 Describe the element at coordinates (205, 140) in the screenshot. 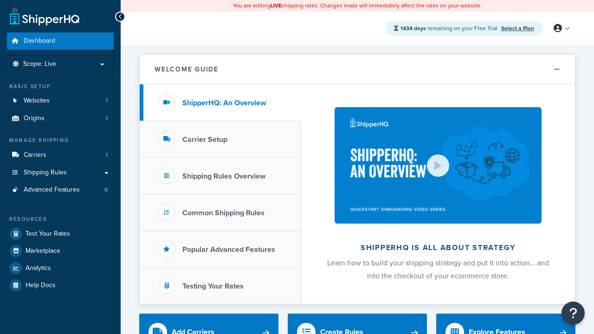

I see `h3: Carrier Setup` at that location.